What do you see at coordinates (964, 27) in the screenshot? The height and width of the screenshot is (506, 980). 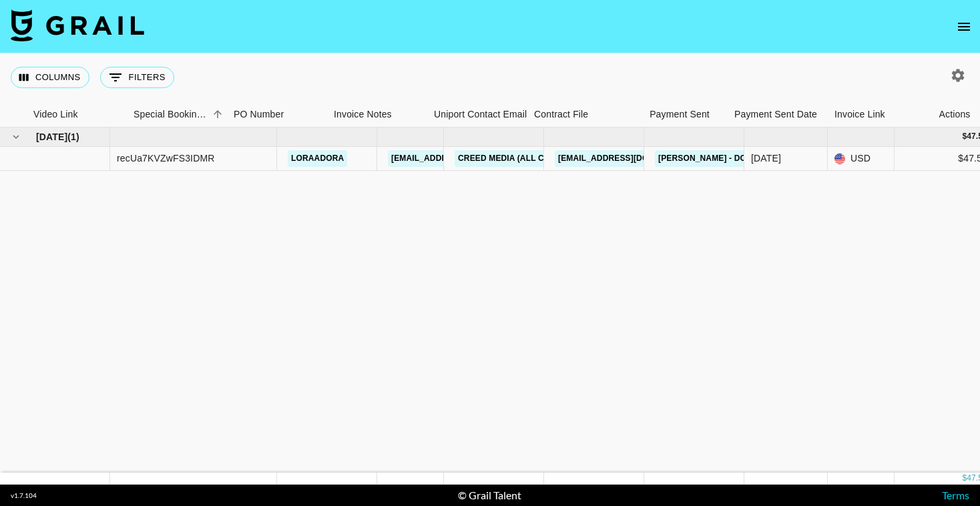 I see `button: open drawer` at bounding box center [964, 27].